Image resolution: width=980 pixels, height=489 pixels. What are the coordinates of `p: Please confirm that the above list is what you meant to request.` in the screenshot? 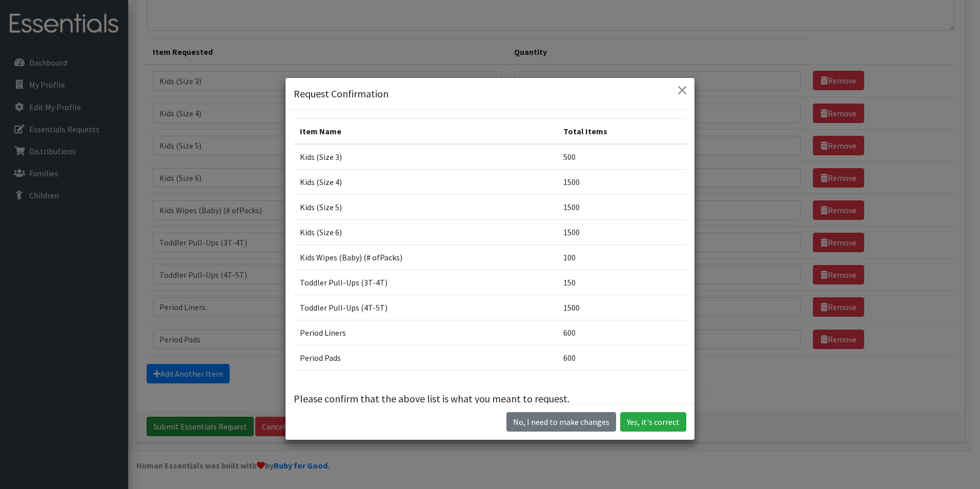 It's located at (490, 399).